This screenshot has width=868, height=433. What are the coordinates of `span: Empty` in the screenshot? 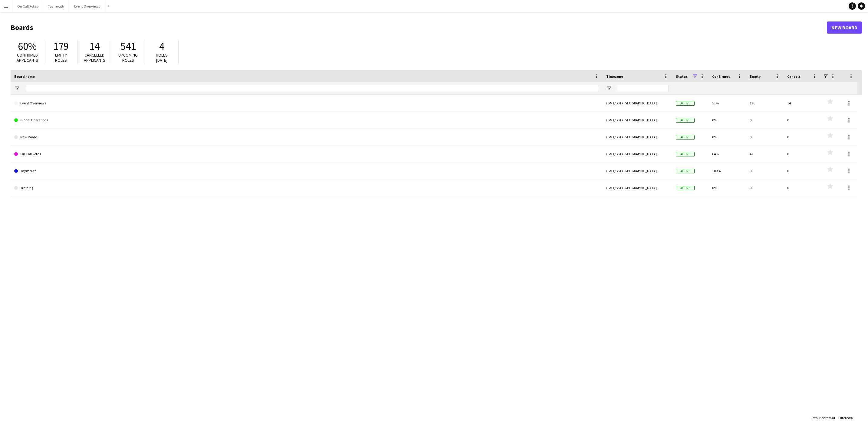 It's located at (755, 76).